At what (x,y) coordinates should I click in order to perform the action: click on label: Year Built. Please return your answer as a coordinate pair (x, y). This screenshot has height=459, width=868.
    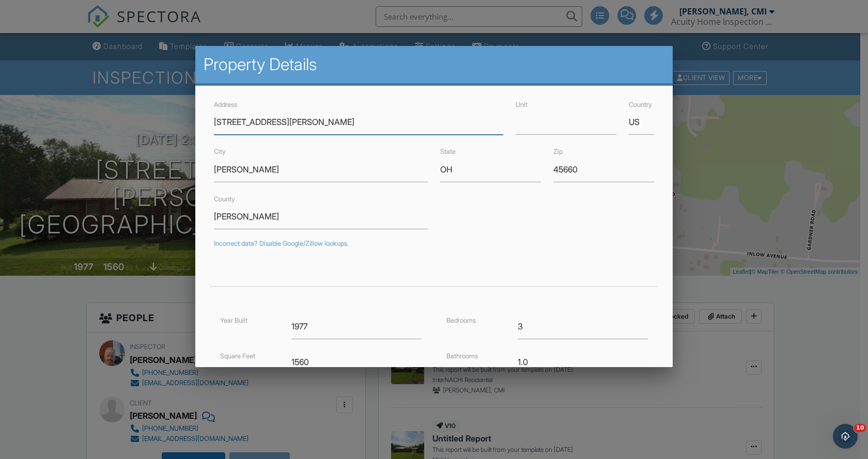
    Looking at the image, I should click on (234, 320).